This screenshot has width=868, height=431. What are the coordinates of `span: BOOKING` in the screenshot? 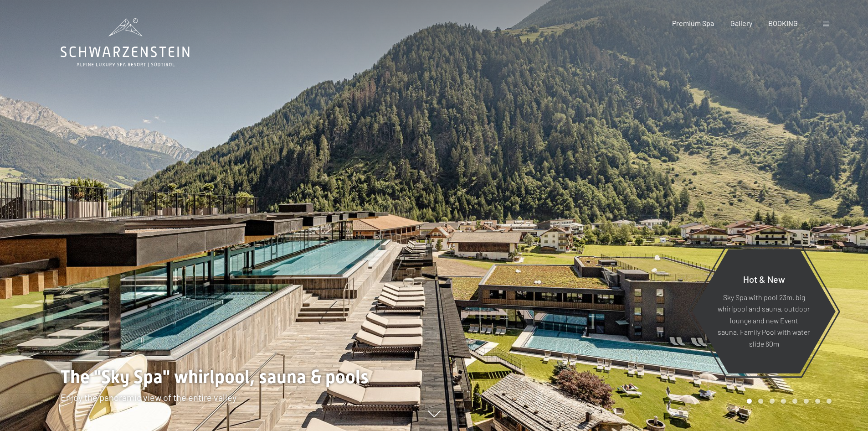 It's located at (782, 23).